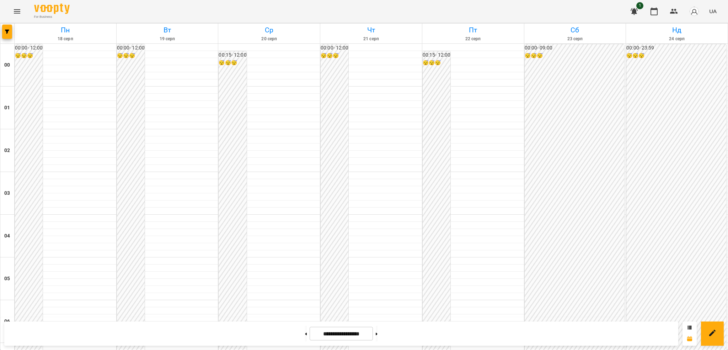 The image size is (728, 350). What do you see at coordinates (695, 11) in the screenshot?
I see `img: avatar_s.png` at bounding box center [695, 11].